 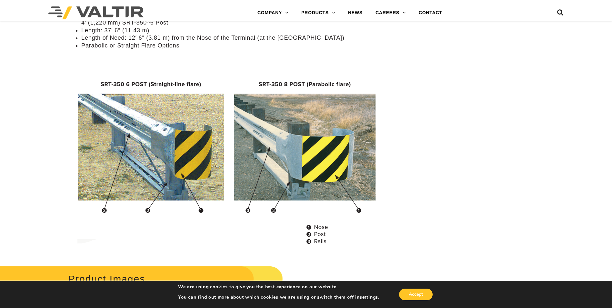 I want to click on a: PRODUCTS, so click(x=318, y=13).